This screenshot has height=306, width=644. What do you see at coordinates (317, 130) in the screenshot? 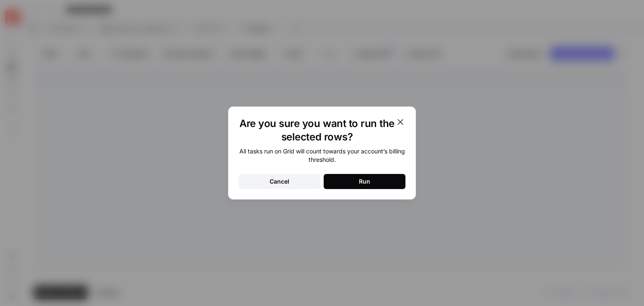
I see `h1: Are you sure you want to run the selected rows?` at bounding box center [317, 130].